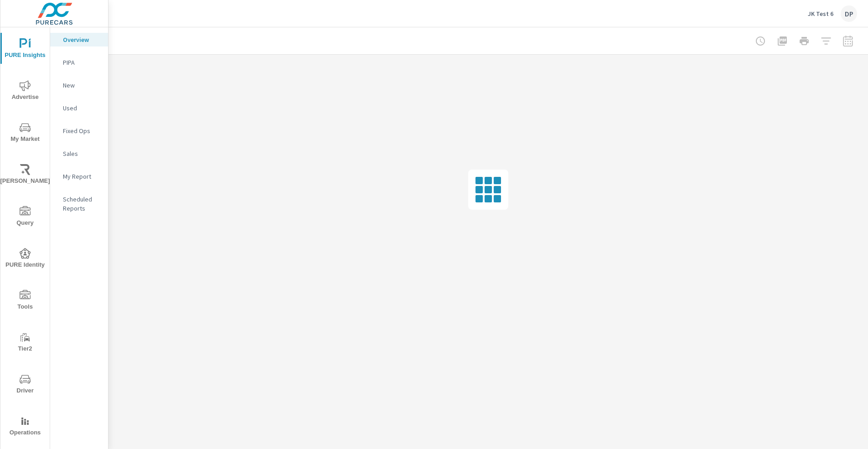 Image resolution: width=868 pixels, height=449 pixels. I want to click on p: PIPA, so click(82, 63).